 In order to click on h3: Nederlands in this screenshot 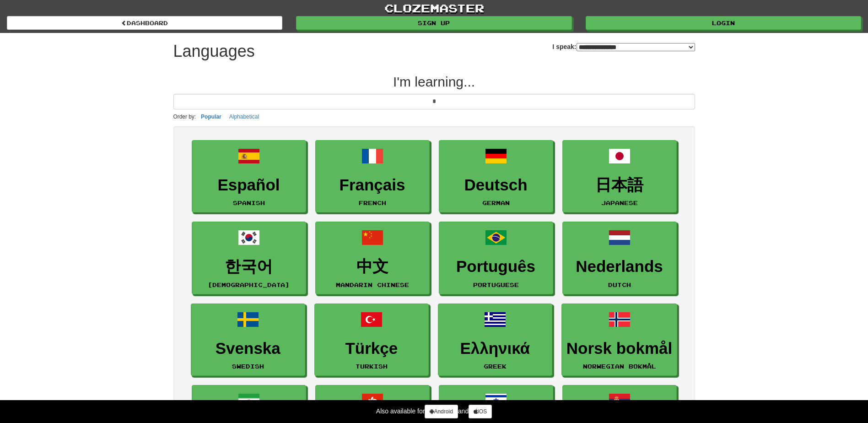, I will do `click(619, 266)`.